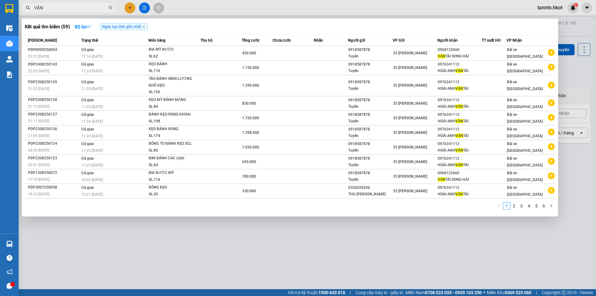  Describe the element at coordinates (54, 129) in the screenshot. I see `div: PDP2308250126` at that location.